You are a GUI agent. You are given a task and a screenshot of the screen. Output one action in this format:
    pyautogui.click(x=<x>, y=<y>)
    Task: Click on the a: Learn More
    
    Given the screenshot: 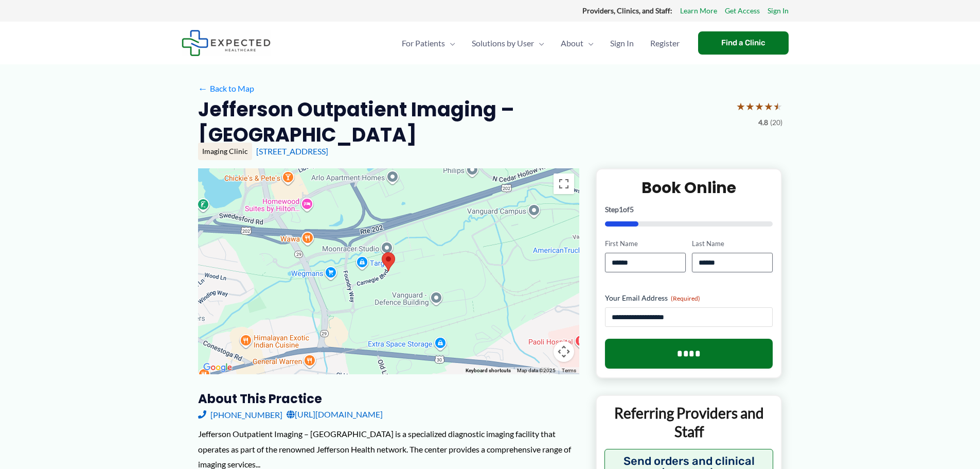 What is the action you would take?
    pyautogui.click(x=699, y=10)
    